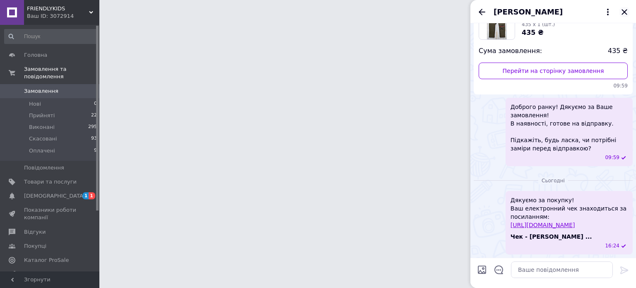 The height and width of the screenshot is (288, 636). I want to click on span: 295, so click(92, 127).